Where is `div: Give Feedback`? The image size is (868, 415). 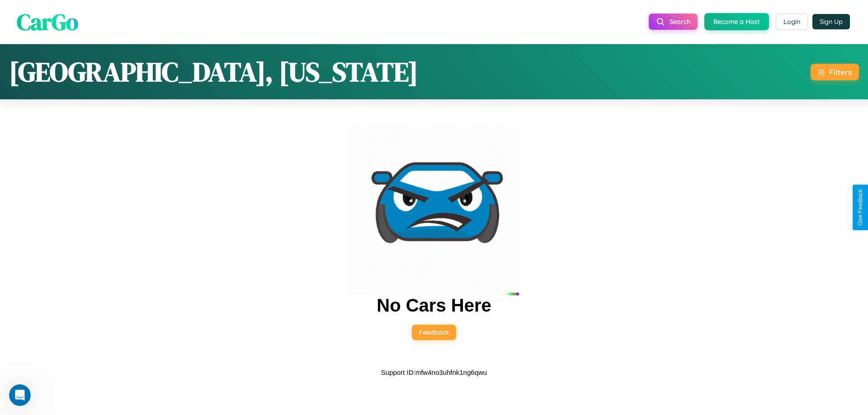 div: Give Feedback is located at coordinates (861, 207).